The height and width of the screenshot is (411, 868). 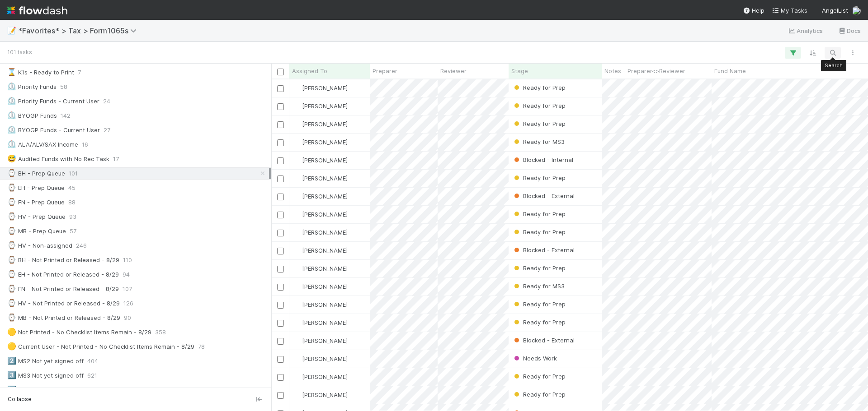 I want to click on div: Help, so click(x=753, y=11).